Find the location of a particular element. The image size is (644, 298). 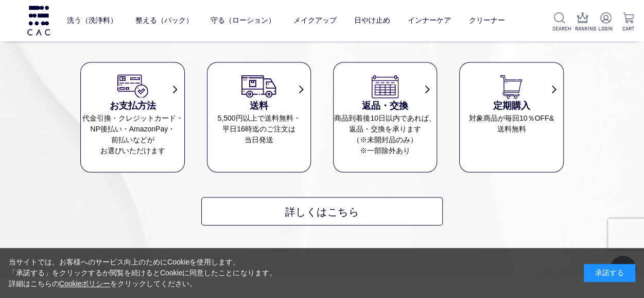

div: 当サイトでは、お客様へのサービス向上のためにCookieを使用します。 「承諾する」をクリックするか閲覧を続けるとCookieに同意したことになります。 詳細はこちらの をクリックしてください。 is located at coordinates (142, 273).